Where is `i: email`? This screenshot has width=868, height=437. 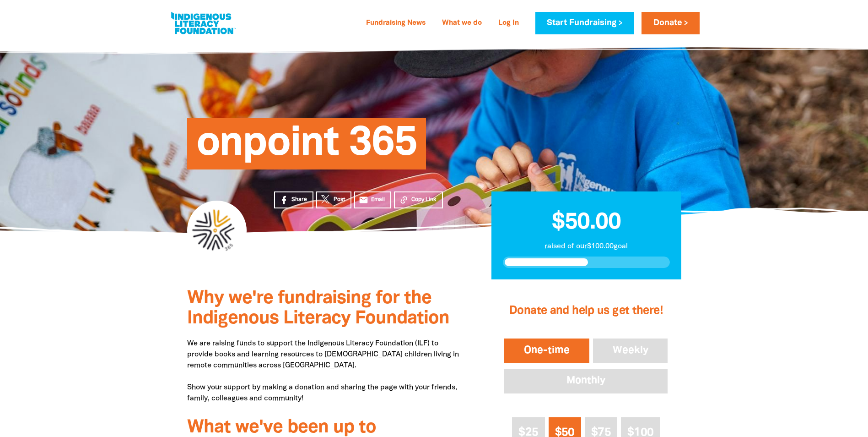 i: email is located at coordinates (364, 199).